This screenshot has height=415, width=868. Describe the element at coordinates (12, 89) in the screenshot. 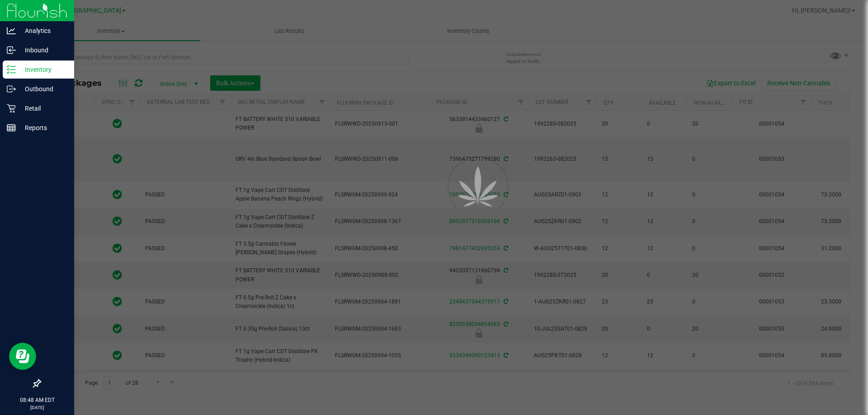

I see `inline-svg: Outbound` at that location.